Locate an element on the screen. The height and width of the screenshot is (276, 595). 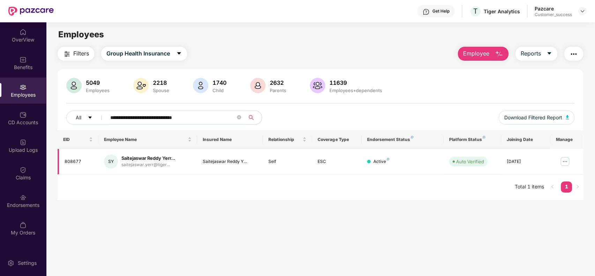
img: svg+xml;base64,PHN2ZyBpZD0iVXBkYXRlZCIgeG1sbnM9Imh0dHA6Ly93d3cudzMub3JnLzIwMDAvc3ZnIiB3aWR0aD0iMj... is located at coordinates (23, 253).